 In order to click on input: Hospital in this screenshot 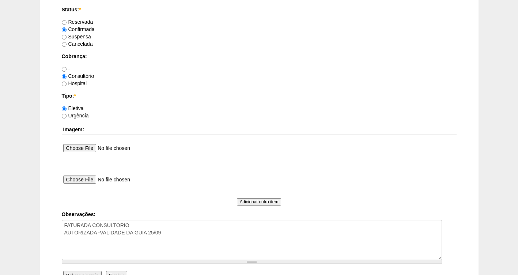, I will do `click(64, 84)`.